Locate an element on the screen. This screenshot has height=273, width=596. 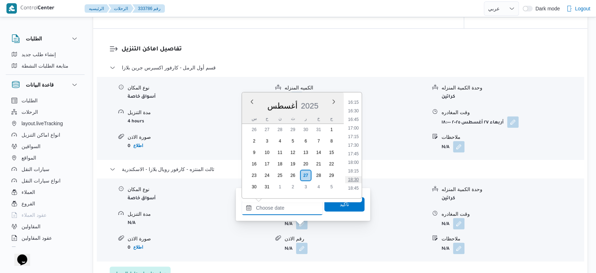
div: day-9 is located at coordinates (254, 153).